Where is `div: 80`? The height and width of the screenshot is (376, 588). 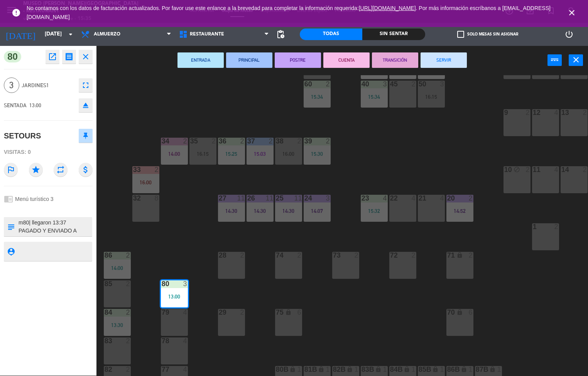
div: 80 is located at coordinates (162, 284).